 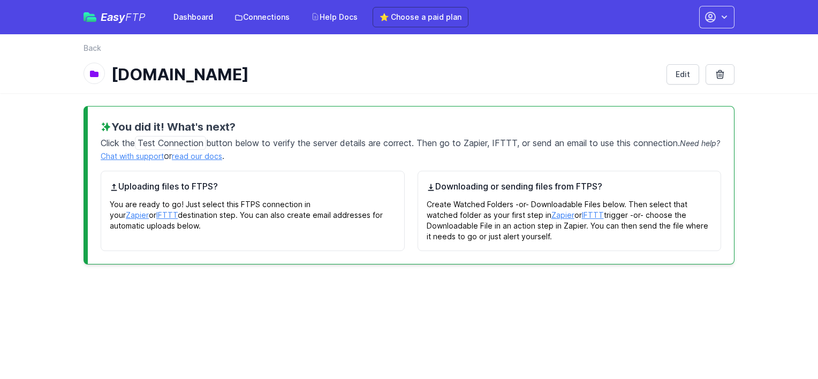 I want to click on img: easyftp_logo.png, so click(x=90, y=17).